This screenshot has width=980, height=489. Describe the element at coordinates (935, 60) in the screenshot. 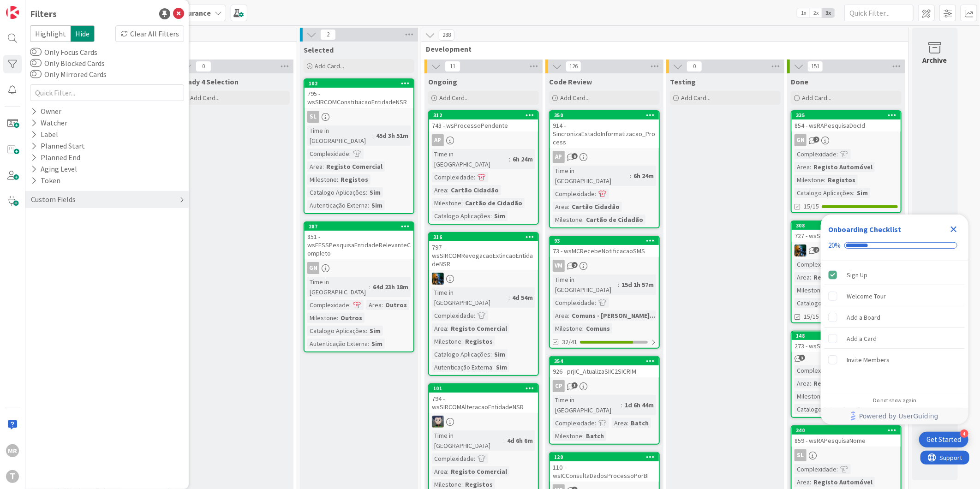

I see `div: Archive` at that location.